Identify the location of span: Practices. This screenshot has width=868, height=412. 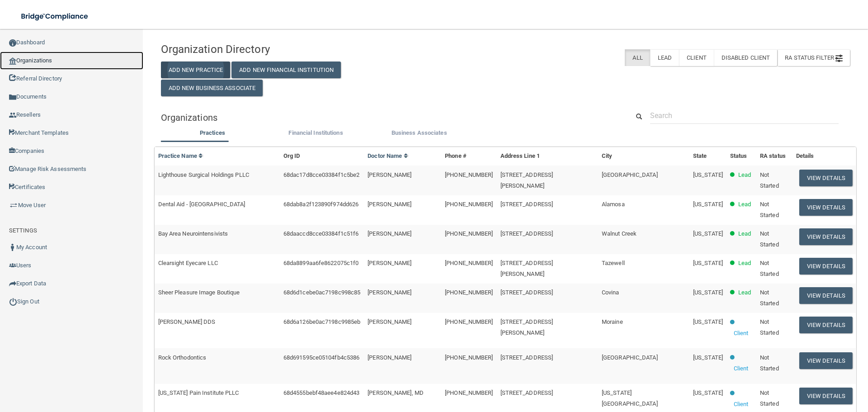
(212, 132).